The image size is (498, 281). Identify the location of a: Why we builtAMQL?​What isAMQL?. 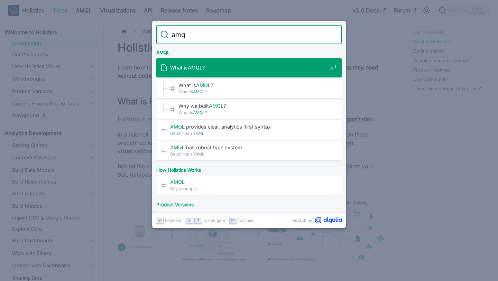
(249, 109).